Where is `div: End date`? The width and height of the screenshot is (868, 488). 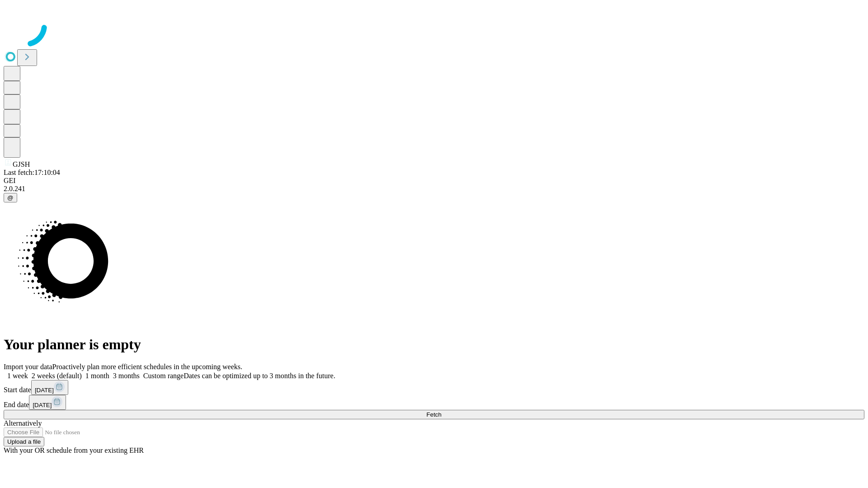
div: End date is located at coordinates (434, 402).